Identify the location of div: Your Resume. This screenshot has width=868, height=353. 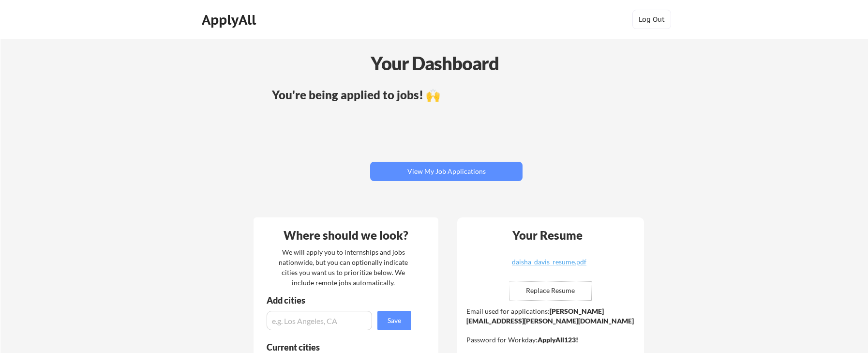
(547, 235).